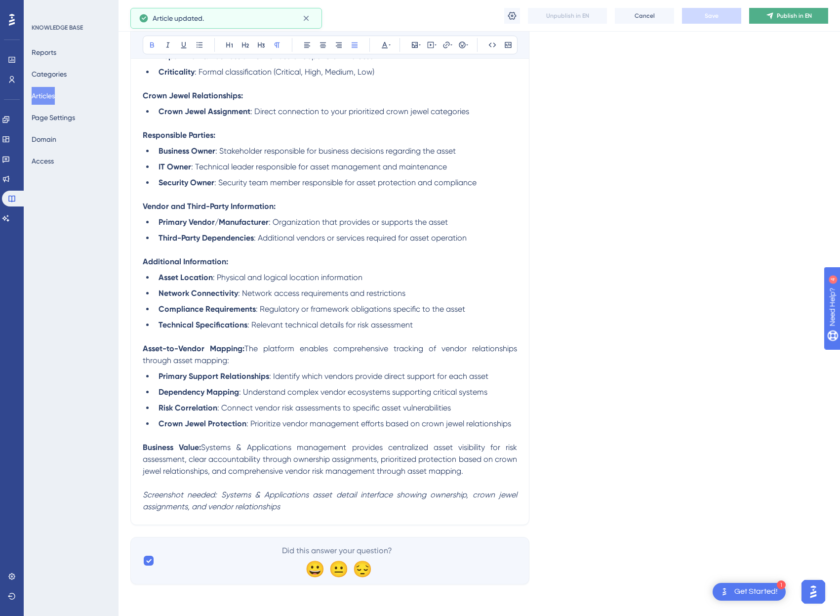  What do you see at coordinates (331, 354) in the screenshot?
I see `span: The platform enables comprehensive tracking of vendor relationships through asset mapping:` at bounding box center [331, 354].